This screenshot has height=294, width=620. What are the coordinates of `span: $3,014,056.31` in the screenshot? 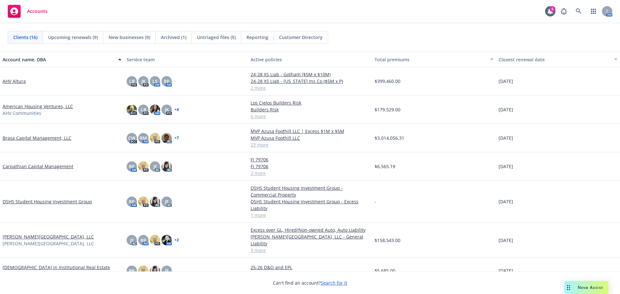 It's located at (389, 138).